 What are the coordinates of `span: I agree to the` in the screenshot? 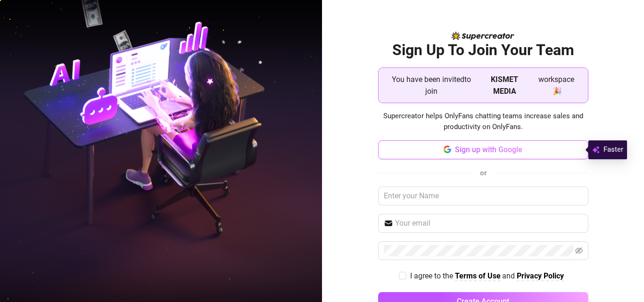 It's located at (432, 276).